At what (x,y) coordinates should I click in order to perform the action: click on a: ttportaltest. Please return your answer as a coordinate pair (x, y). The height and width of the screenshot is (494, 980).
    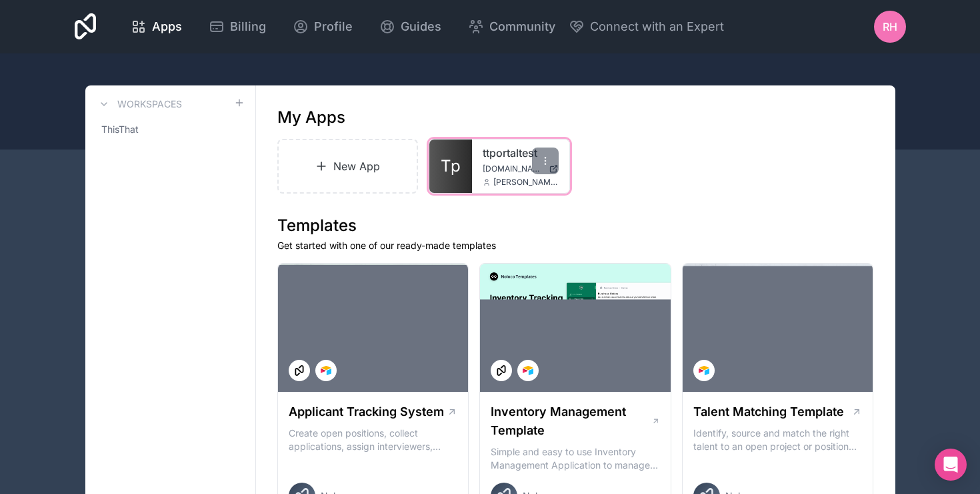
    Looking at the image, I should click on (521, 152).